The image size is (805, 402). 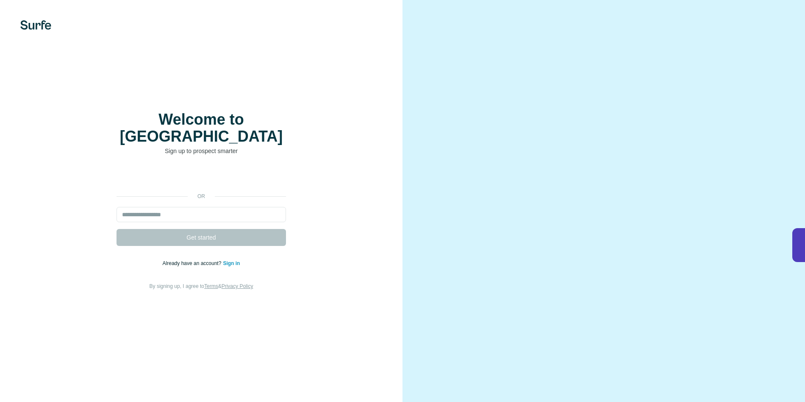 I want to click on span: Already have an account?, so click(x=193, y=263).